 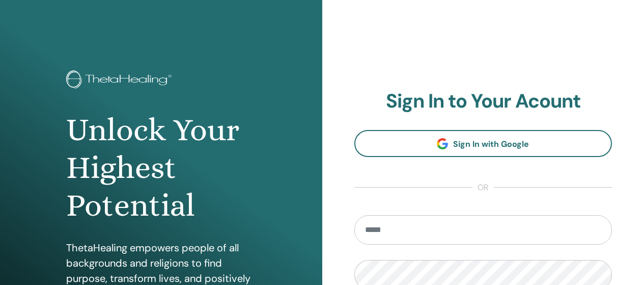 What do you see at coordinates (483, 188) in the screenshot?
I see `span: or` at bounding box center [483, 188].